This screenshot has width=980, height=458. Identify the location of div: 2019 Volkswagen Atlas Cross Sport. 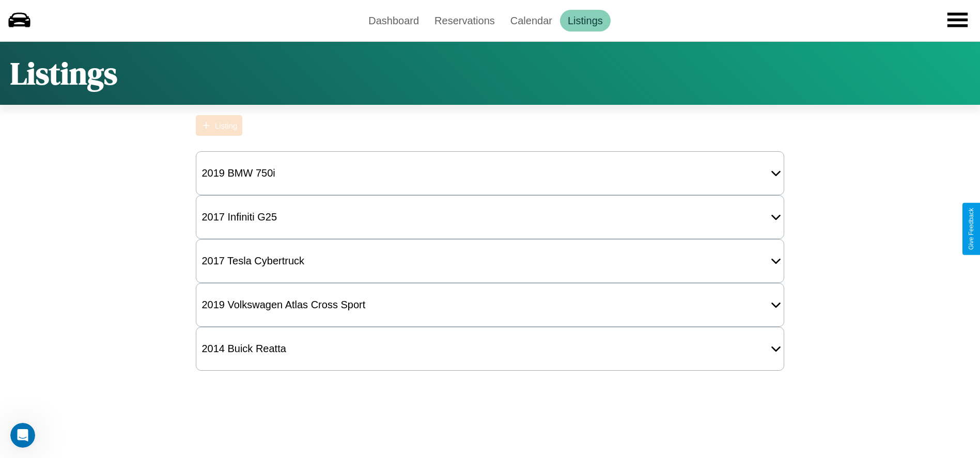
(283, 305).